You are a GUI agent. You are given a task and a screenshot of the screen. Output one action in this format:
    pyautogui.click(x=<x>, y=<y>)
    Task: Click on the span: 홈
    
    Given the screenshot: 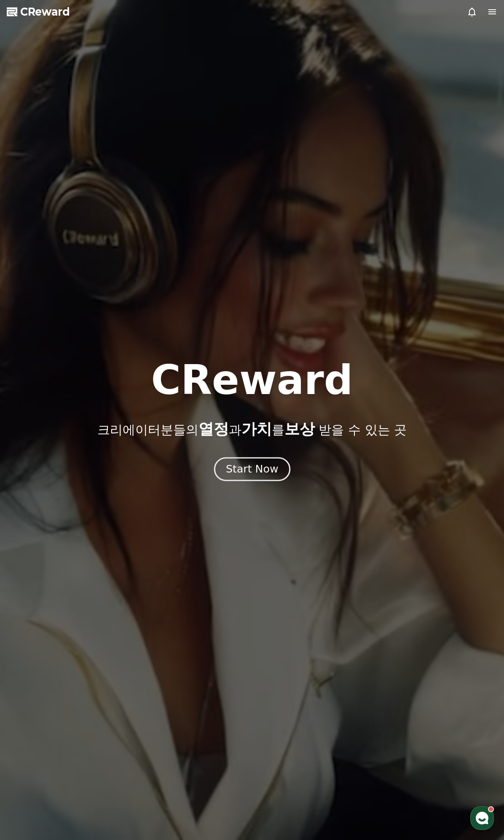 What is the action you would take?
    pyautogui.click(x=29, y=284)
    